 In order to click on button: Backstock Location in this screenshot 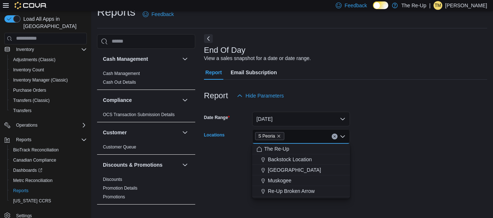, I will do `click(301, 160)`.